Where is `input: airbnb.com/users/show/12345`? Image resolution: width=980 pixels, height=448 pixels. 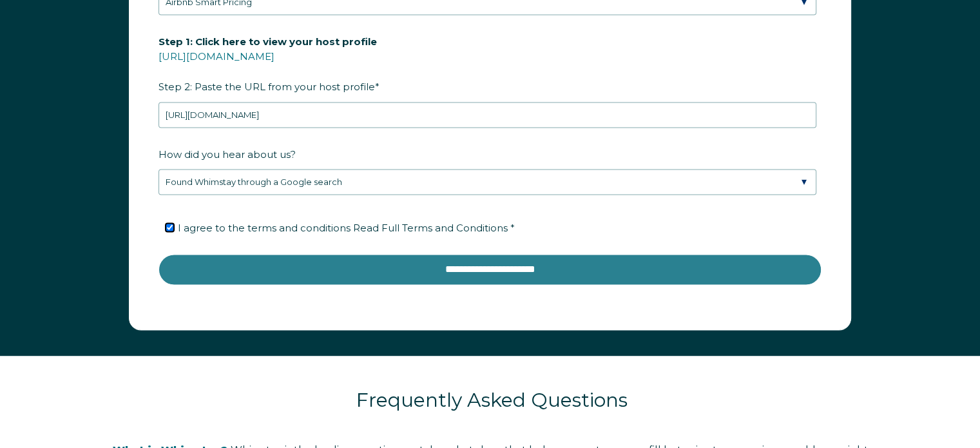 input: airbnb.com/users/show/12345 is located at coordinates (487, 115).